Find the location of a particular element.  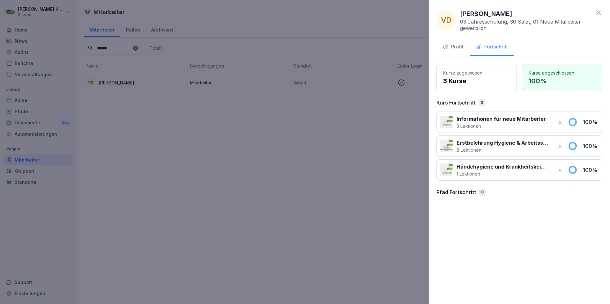

p: Informationen für neue Mitarbeiter is located at coordinates (501, 119).